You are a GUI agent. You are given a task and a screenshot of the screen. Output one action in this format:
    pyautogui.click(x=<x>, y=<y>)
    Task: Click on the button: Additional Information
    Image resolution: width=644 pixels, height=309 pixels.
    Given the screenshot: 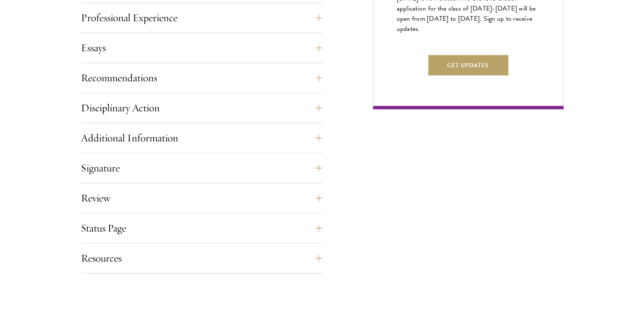 What is the action you would take?
    pyautogui.click(x=201, y=138)
    